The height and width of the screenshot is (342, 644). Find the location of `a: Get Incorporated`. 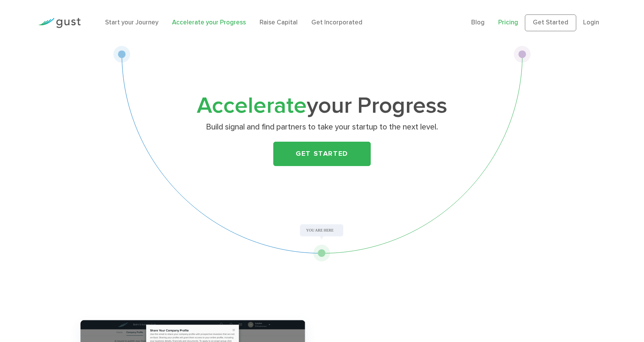

a: Get Incorporated is located at coordinates (337, 22).